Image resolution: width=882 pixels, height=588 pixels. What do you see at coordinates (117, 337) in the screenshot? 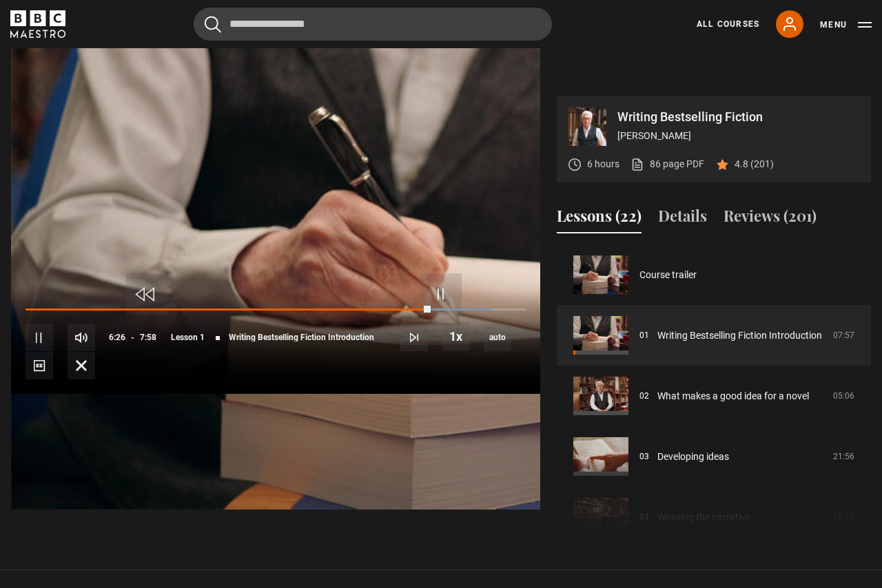
I see `span: 6:26` at bounding box center [117, 337].